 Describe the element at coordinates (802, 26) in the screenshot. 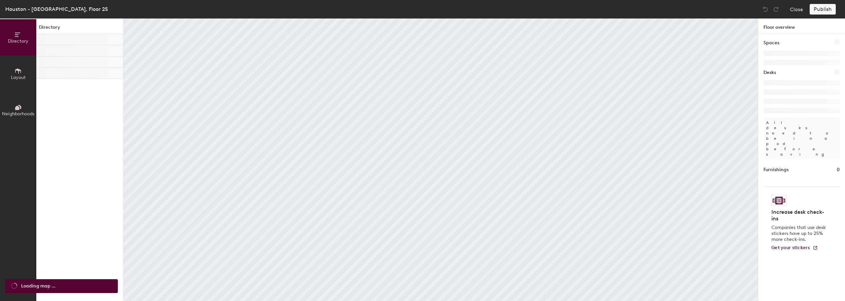

I see `h1: Floor overview` at that location.